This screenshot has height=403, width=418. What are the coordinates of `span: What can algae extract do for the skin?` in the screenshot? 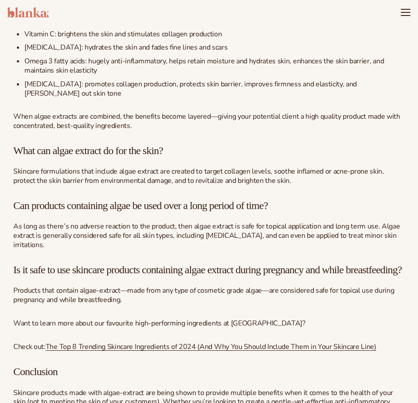 It's located at (88, 151).